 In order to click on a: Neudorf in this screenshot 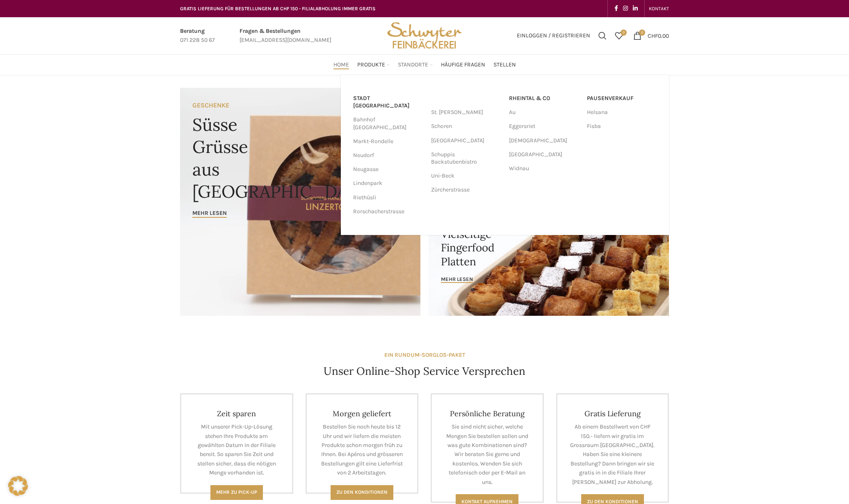, I will do `click(388, 155)`.